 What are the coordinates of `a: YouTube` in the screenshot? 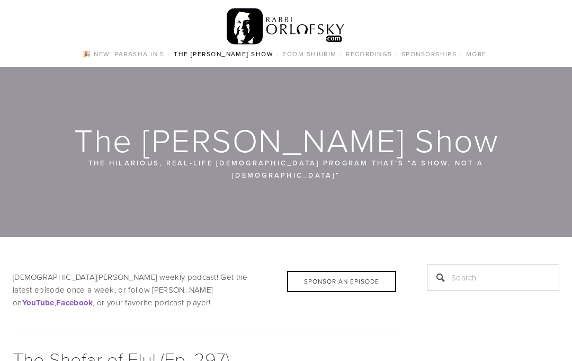 It's located at (38, 302).